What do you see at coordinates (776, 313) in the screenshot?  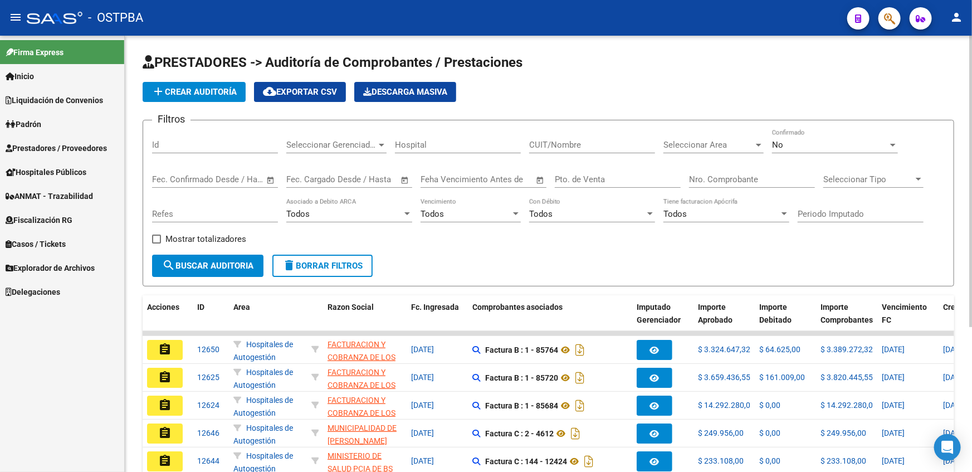 I see `span: Importe Debitado` at bounding box center [776, 313].